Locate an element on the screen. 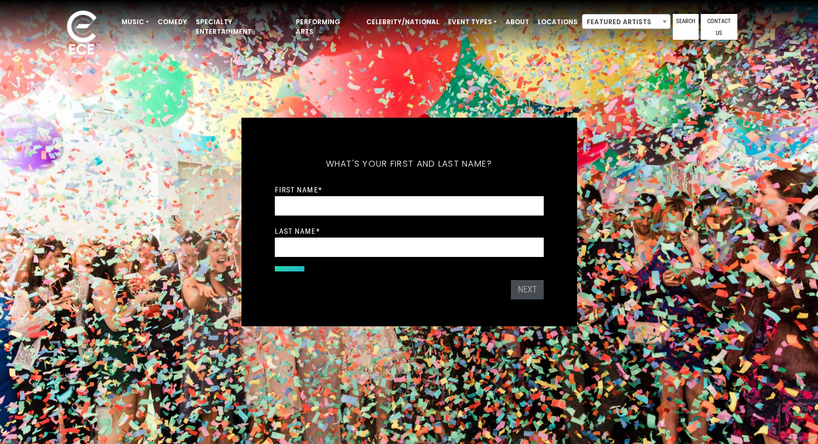 This screenshot has height=444, width=818. a: Specialty Entertainment is located at coordinates (241, 27).